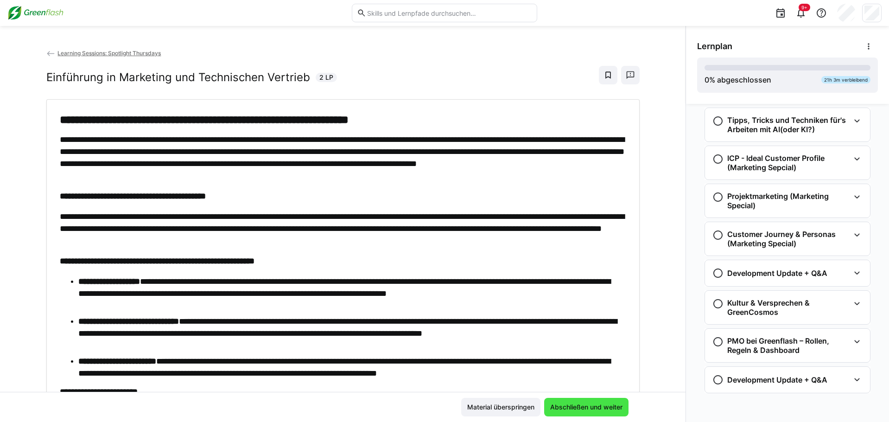  I want to click on button: Abschließen und weiter, so click(586, 407).